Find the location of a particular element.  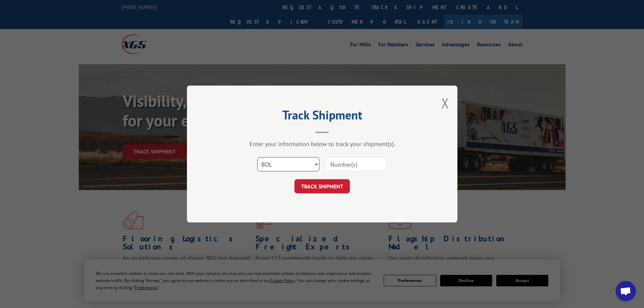

button: TRACK SHIPMENT is located at coordinates (322, 186).